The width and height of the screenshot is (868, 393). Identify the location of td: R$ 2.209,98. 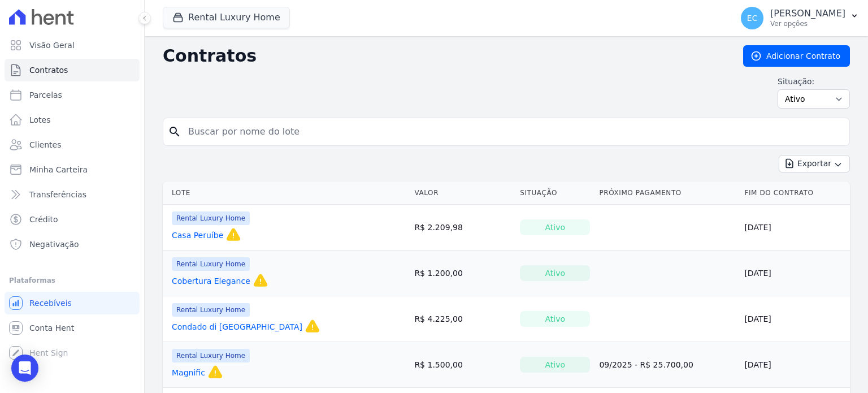
(462, 227).